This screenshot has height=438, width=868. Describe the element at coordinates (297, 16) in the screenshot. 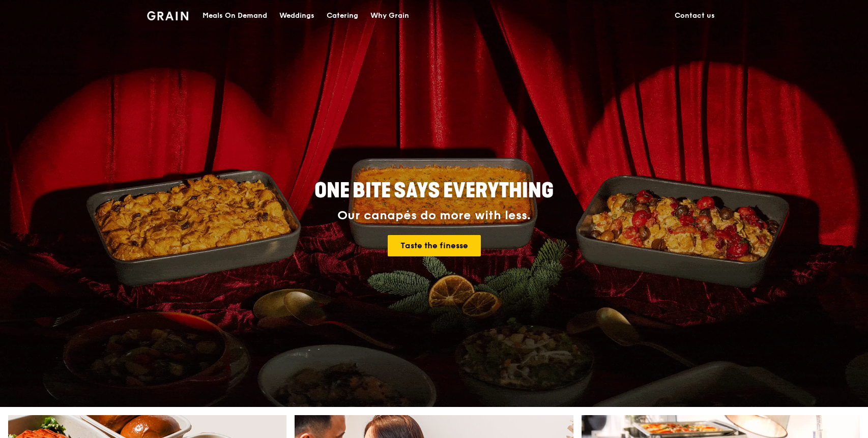

I see `div: Weddings` at that location.